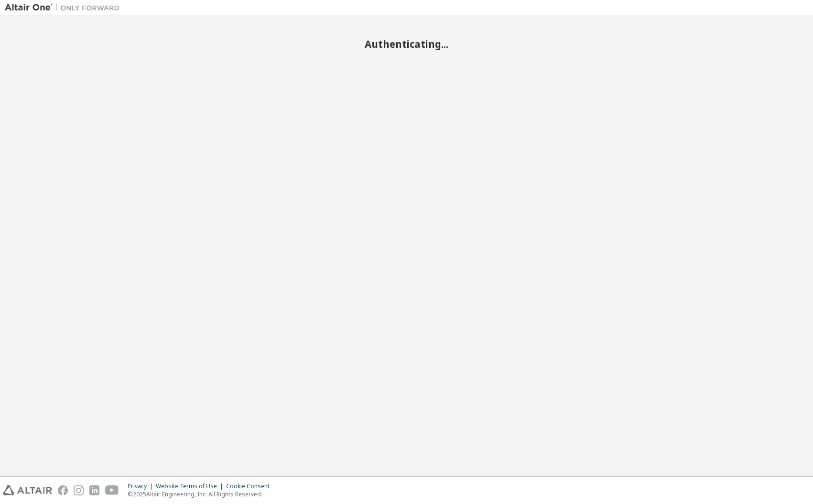 The image size is (813, 504). What do you see at coordinates (406, 44) in the screenshot?
I see `h2: Authenticating...` at bounding box center [406, 44].